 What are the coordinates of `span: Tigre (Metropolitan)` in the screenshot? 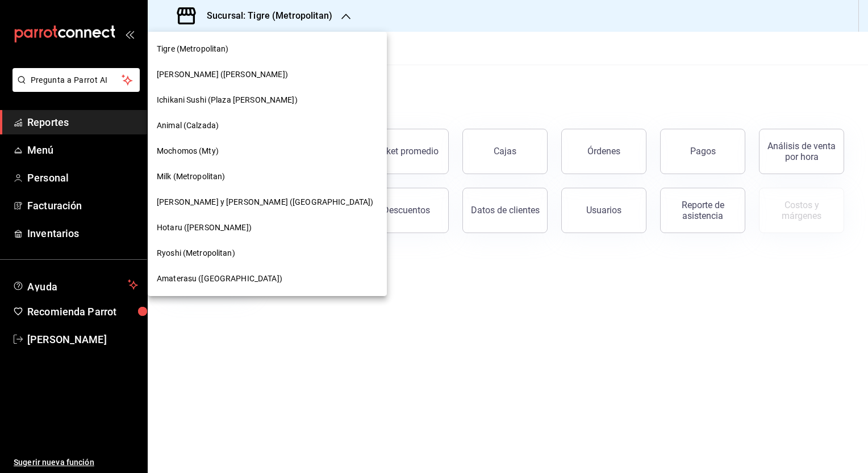 It's located at (193, 49).